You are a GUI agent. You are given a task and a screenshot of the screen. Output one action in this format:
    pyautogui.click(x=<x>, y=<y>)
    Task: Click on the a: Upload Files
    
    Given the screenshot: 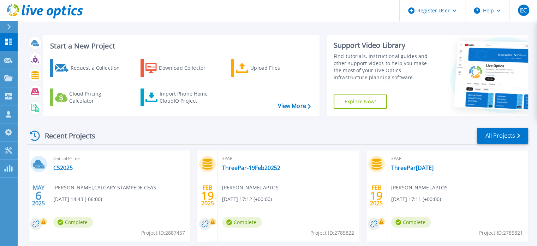 What is the action you would take?
    pyautogui.click(x=270, y=68)
    